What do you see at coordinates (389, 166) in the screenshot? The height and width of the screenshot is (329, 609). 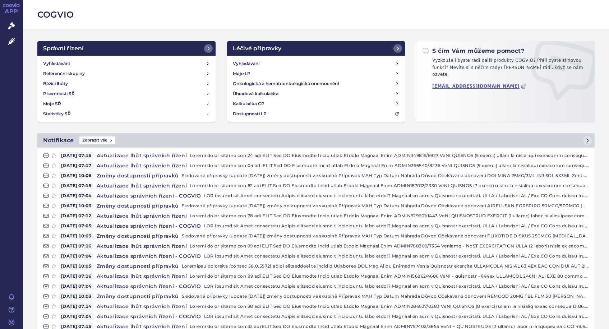 I see `p: Loremi dolor sitame con 04 adi ELIT Sed DO Eiusmodte Incid utlab Etdolo Magnaal Enim ADMIN366540/...` at bounding box center [389, 166].